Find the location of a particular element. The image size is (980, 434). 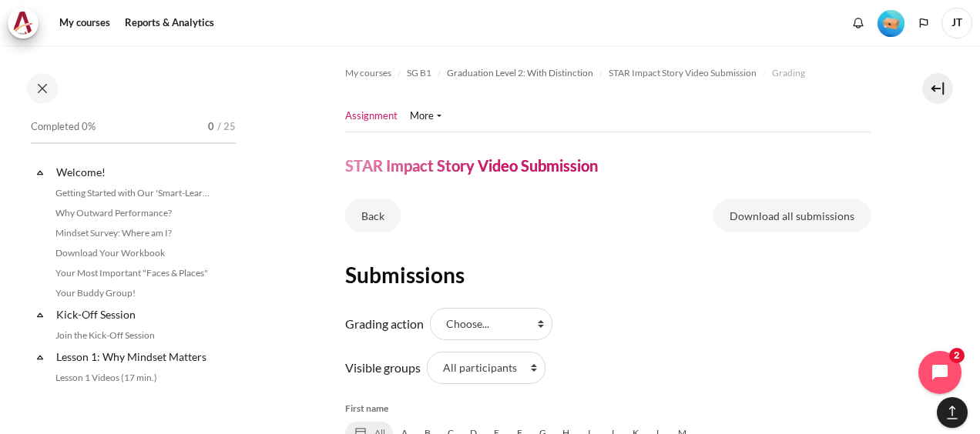

span: Graduation Level 2: With Distinction is located at coordinates (520, 74).